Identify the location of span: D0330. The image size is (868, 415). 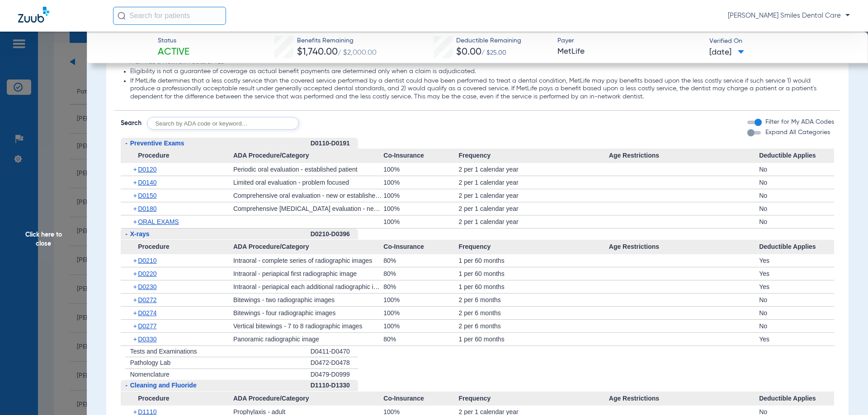
(147, 339).